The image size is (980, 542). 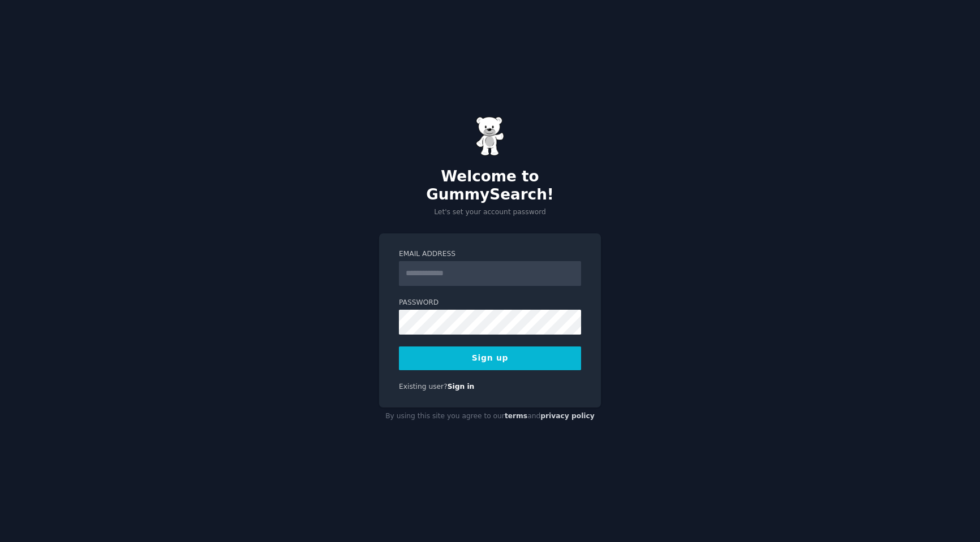 I want to click on h2: Welcome to GummySearch!, so click(x=490, y=186).